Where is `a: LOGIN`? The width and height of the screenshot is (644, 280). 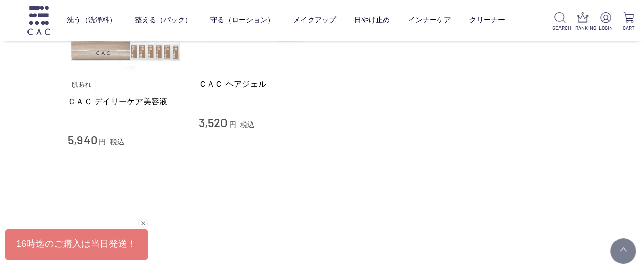
a: LOGIN is located at coordinates (605, 22).